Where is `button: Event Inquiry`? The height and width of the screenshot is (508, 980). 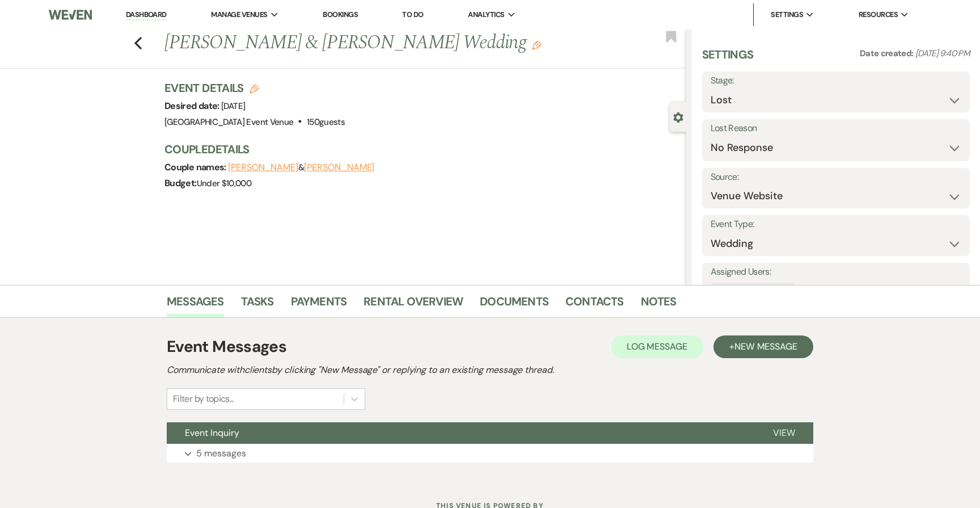 button: Event Inquiry is located at coordinates (460, 433).